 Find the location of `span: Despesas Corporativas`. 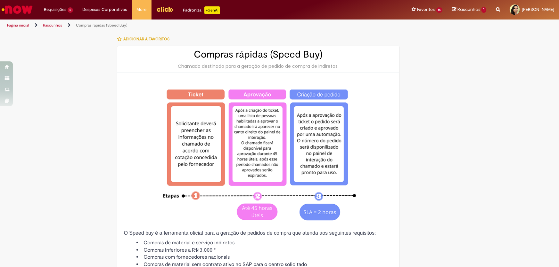

span: Despesas Corporativas is located at coordinates (105, 10).